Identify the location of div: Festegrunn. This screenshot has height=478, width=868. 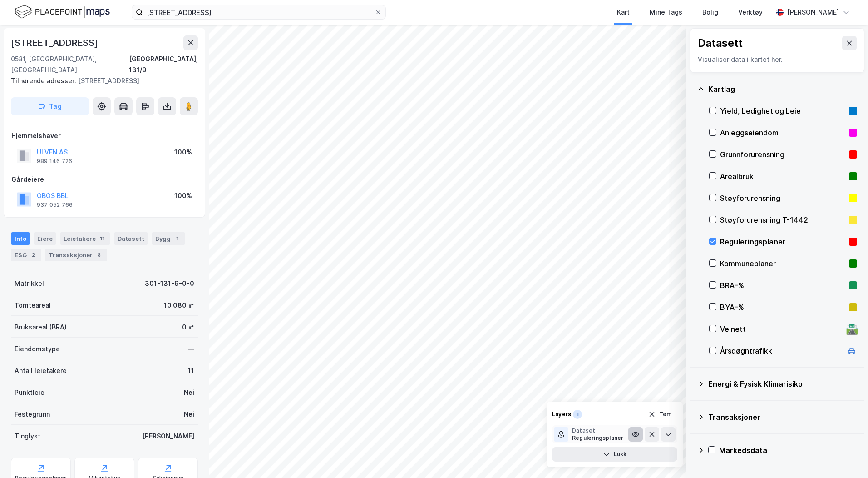
(32, 415).